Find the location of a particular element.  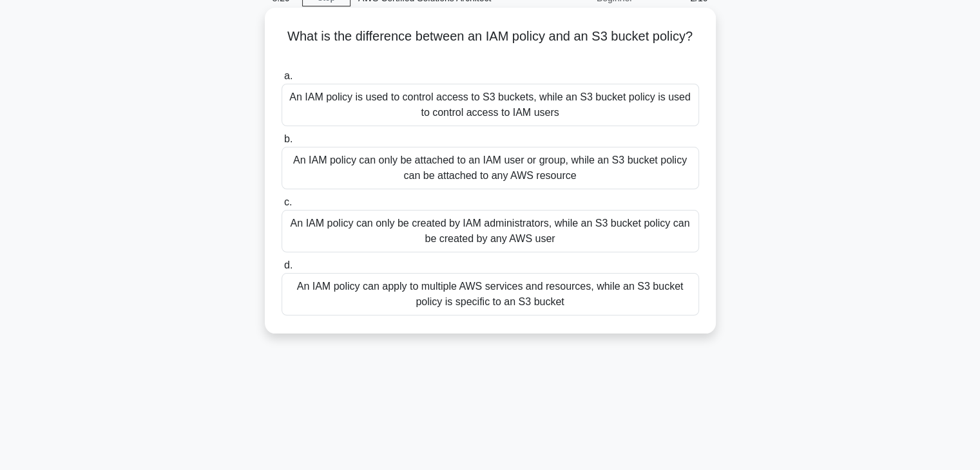

div: An IAM policy can only be attached to an IAM user or group, while an S3 bucket policy can be atta... is located at coordinates (490, 168).